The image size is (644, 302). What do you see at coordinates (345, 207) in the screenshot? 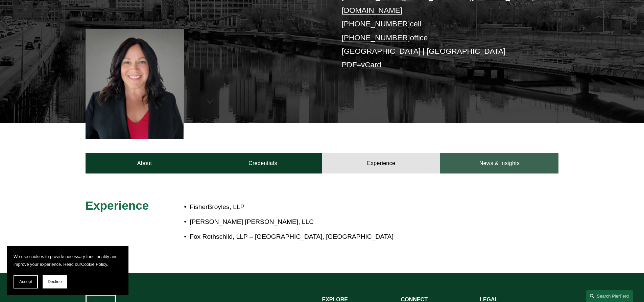
I see `p: FisherBroyles, LLP` at bounding box center [345, 207].